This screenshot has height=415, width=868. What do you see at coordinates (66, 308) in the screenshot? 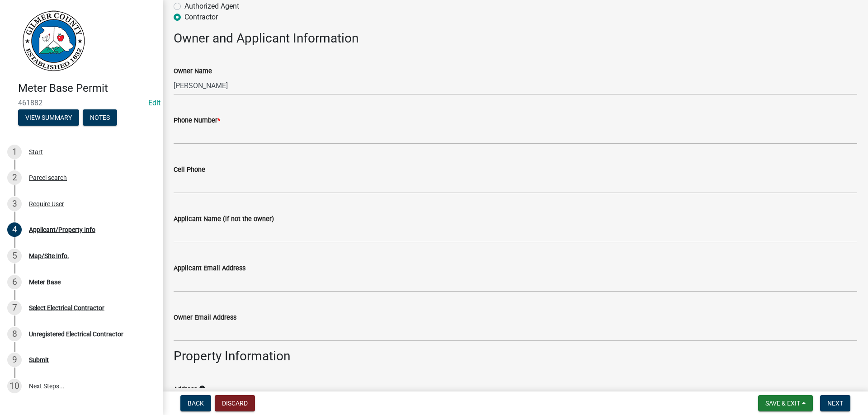
I see `div: Select Electrical Contractor` at bounding box center [66, 308].